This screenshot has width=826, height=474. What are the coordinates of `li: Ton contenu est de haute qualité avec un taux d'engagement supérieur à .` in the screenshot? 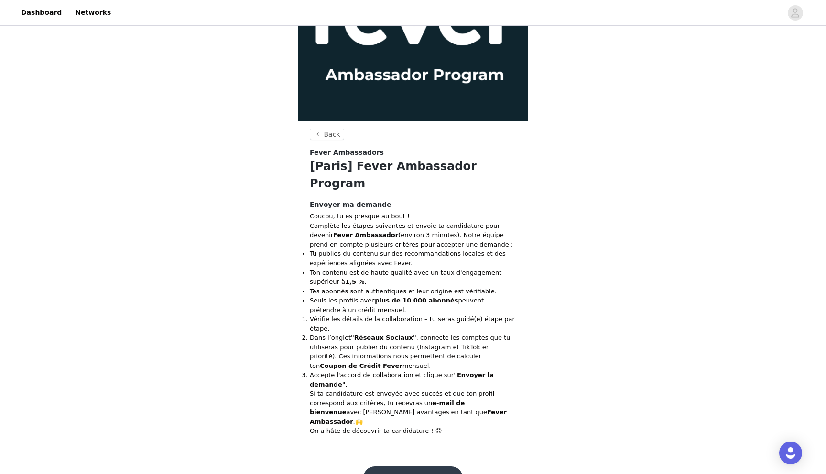 It's located at (413, 277).